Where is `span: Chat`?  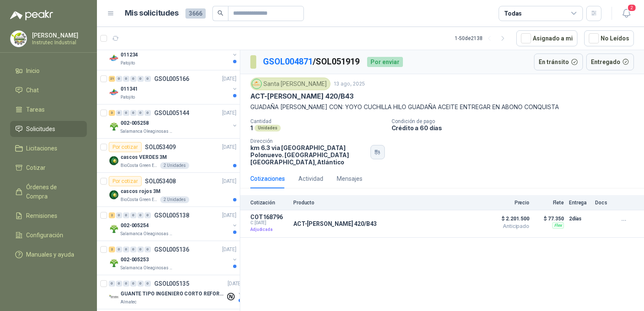 span: Chat is located at coordinates (32, 90).